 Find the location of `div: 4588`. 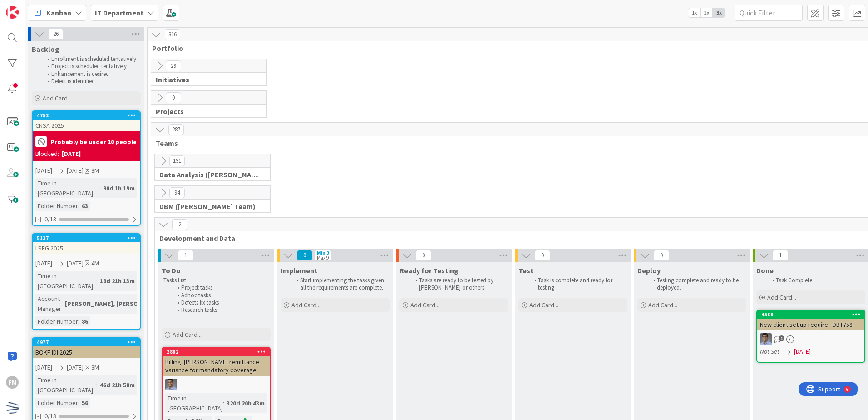

div: 4588 is located at coordinates (812, 314).